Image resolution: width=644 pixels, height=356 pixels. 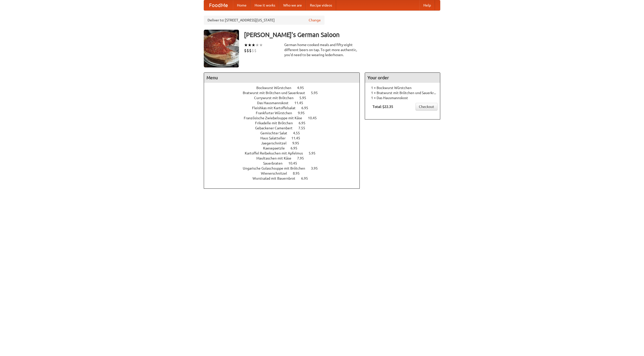 I want to click on span: 8.95, so click(x=299, y=174).